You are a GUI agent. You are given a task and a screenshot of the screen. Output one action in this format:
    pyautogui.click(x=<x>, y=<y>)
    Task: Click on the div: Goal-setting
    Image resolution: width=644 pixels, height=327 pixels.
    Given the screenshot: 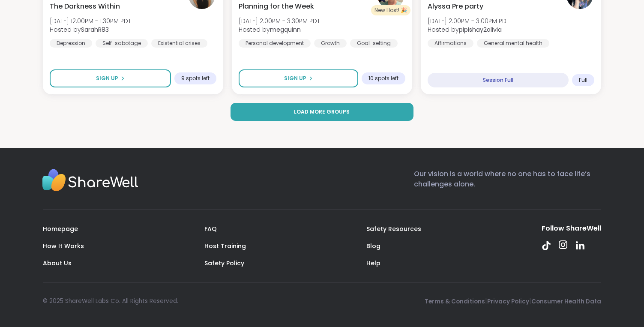 What is the action you would take?
    pyautogui.click(x=374, y=43)
    